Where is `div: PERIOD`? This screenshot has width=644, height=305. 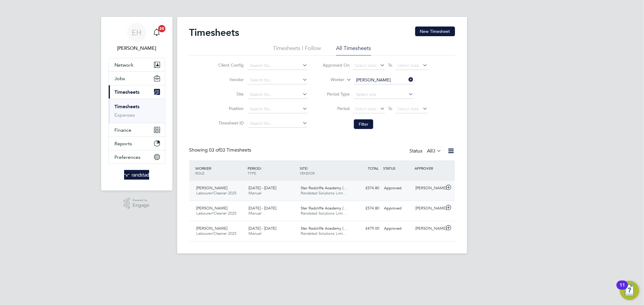 div: PERIOD is located at coordinates (272, 171).